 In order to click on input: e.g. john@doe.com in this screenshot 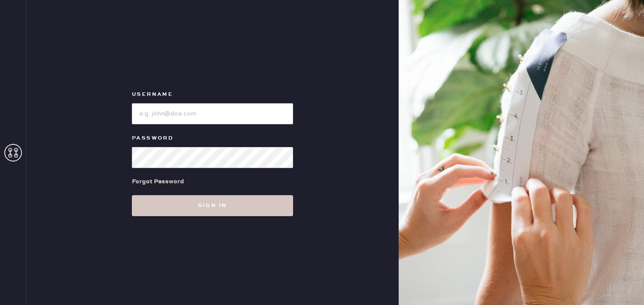, I will do `click(213, 114)`.